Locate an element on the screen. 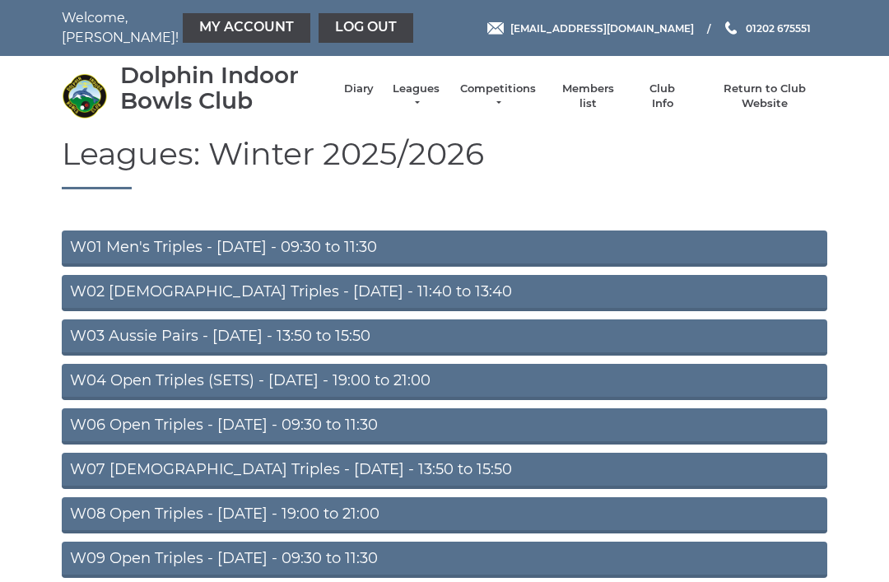  a: Return to Club Website is located at coordinates (765, 96).